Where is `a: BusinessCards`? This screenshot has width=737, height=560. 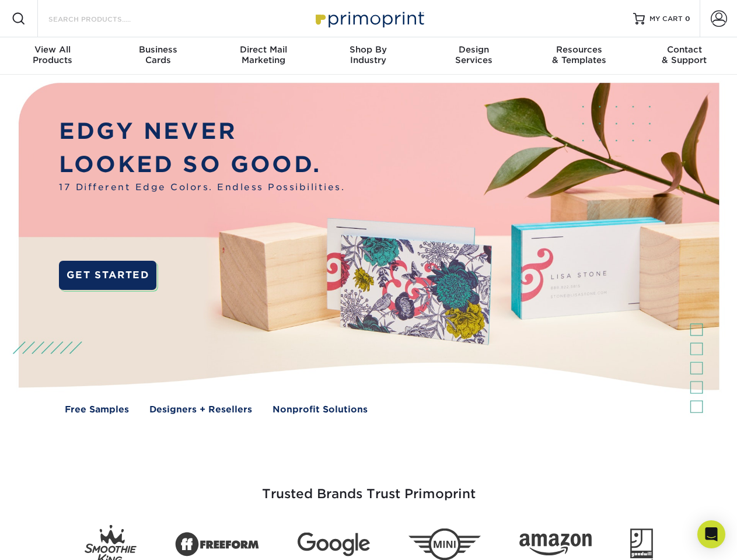 a: BusinessCards is located at coordinates (158, 56).